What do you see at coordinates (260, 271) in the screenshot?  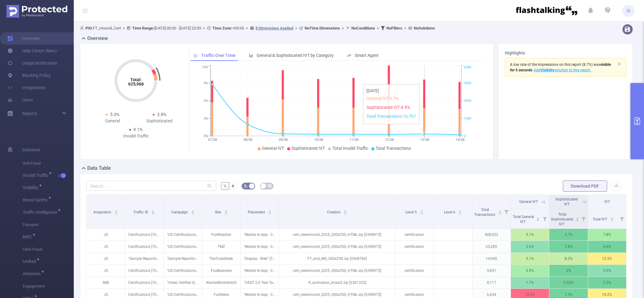 I see `p: "Mobile In-App - 300x250 Non-Expand (Onpage) HTML5" [9720430]` at bounding box center [260, 271].